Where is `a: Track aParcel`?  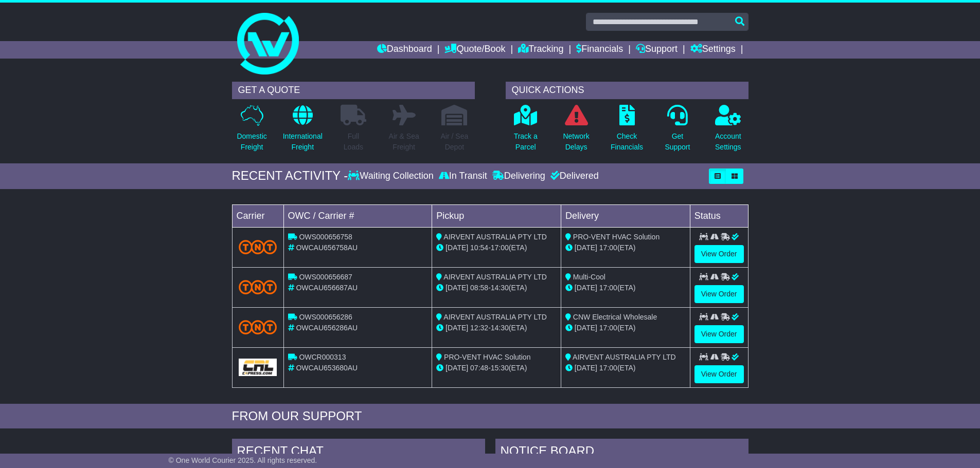
a: Track aParcel is located at coordinates (526, 131).